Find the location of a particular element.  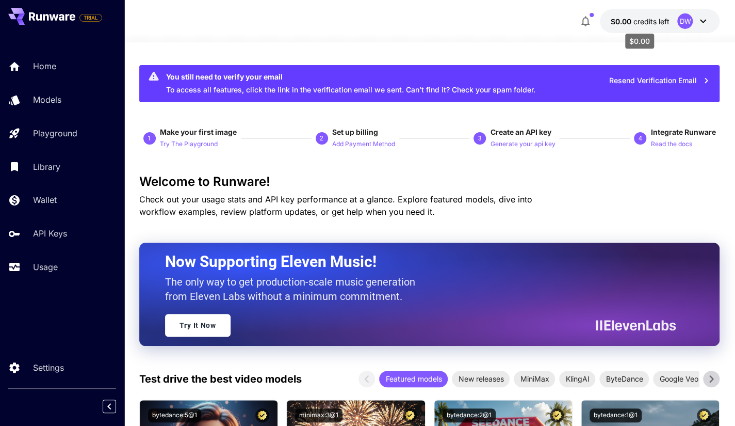

p: Read the docs is located at coordinates (671, 144).